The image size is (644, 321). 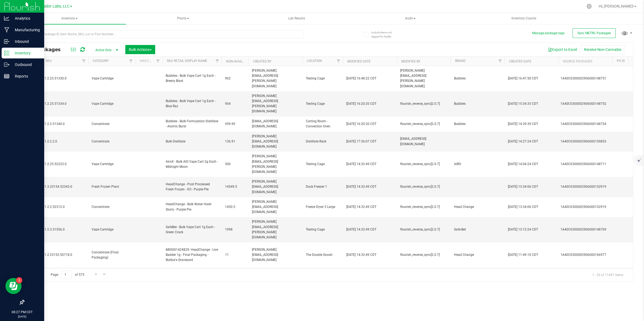 What do you see at coordinates (22, 312) in the screenshot?
I see `p: 08:27 PM CDT` at bounding box center [22, 312].